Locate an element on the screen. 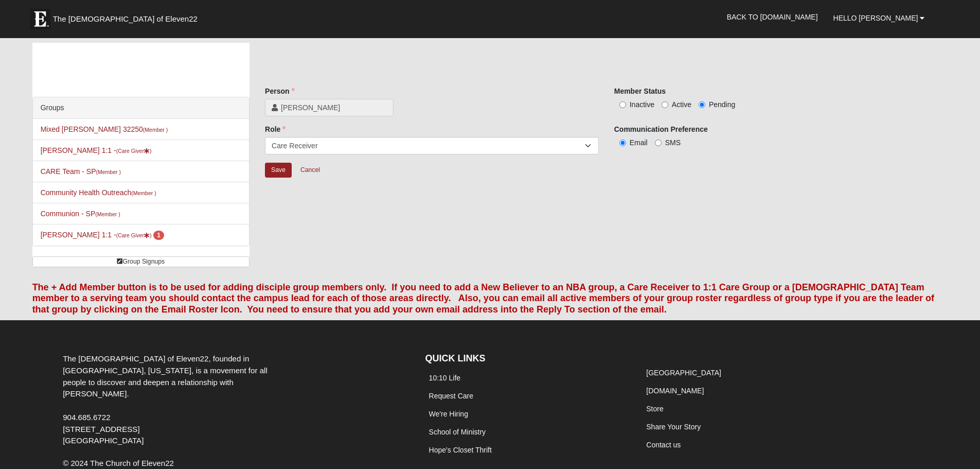  span: Pending is located at coordinates (722, 104).